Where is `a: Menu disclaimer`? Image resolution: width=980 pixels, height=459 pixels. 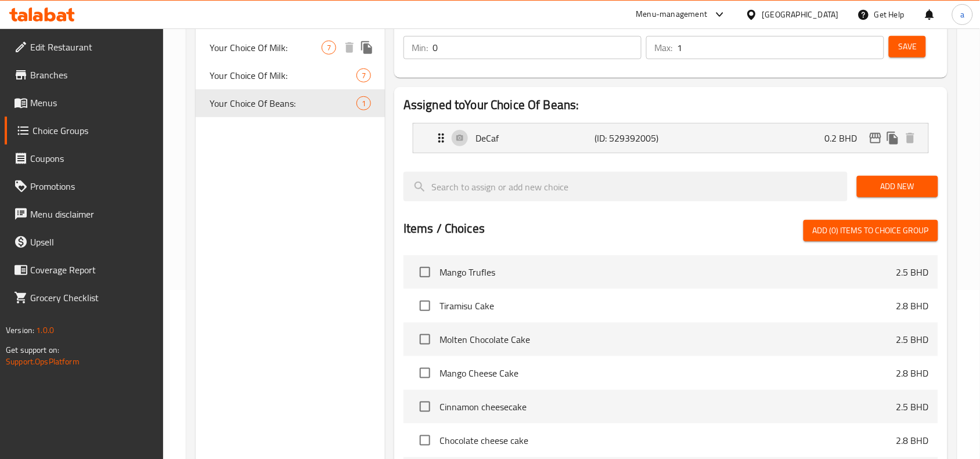
a: Menu disclaimer is located at coordinates (84, 214).